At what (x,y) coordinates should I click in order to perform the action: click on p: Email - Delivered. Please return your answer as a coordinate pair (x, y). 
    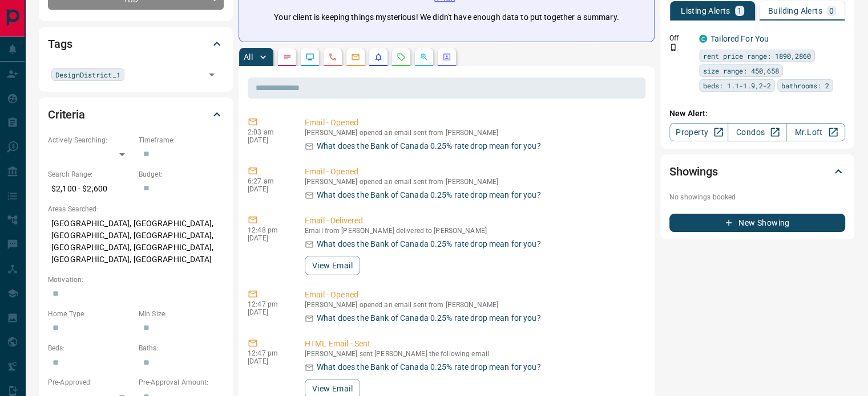
    Looking at the image, I should click on (473, 220).